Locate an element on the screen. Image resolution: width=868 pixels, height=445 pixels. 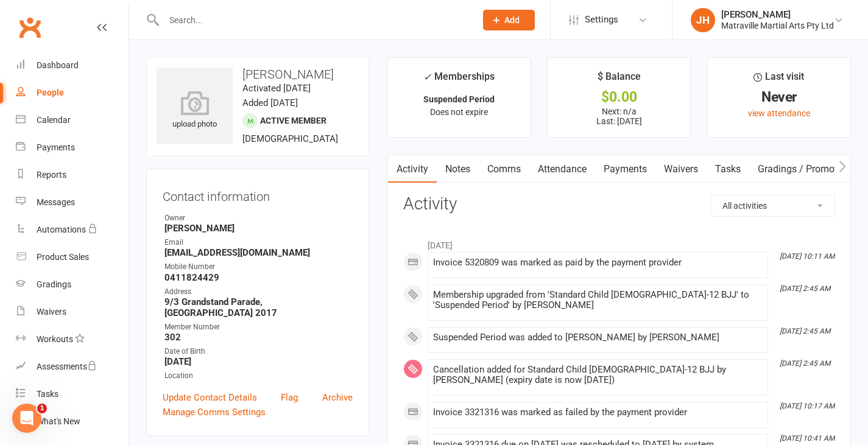
h3: Contact information is located at coordinates (257, 194).